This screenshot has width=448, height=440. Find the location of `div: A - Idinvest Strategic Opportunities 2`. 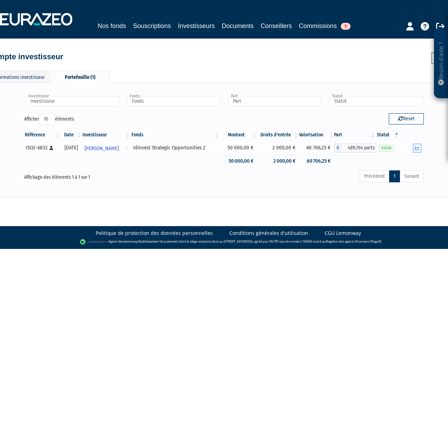

div: A - Idinvest Strategic Opportunities 2 is located at coordinates (355, 148).